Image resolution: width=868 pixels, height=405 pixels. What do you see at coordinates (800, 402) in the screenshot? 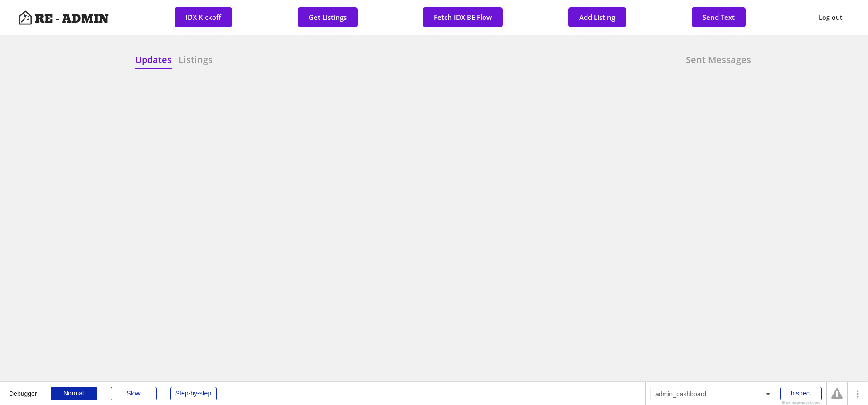
I see `div: Show responsive boxes` at bounding box center [800, 402].